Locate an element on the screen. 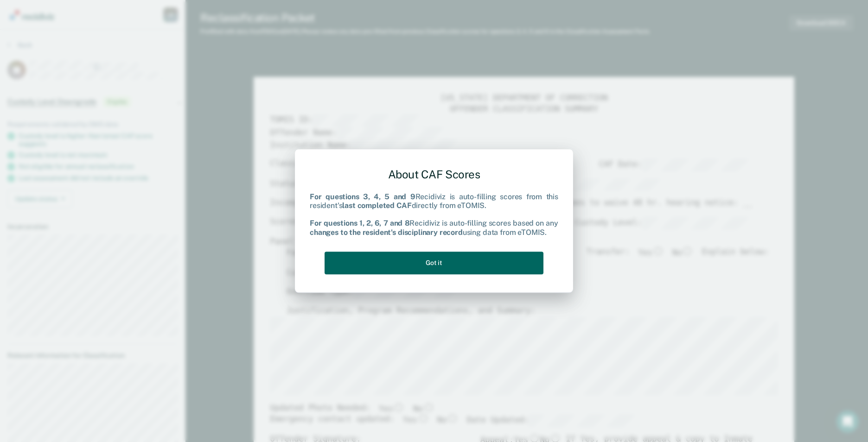 This screenshot has height=442, width=868. div: Recidiviz is auto-filling scores from this resident's directly from eTOMIS. Recidiviz is auto-fil... is located at coordinates (434, 214).